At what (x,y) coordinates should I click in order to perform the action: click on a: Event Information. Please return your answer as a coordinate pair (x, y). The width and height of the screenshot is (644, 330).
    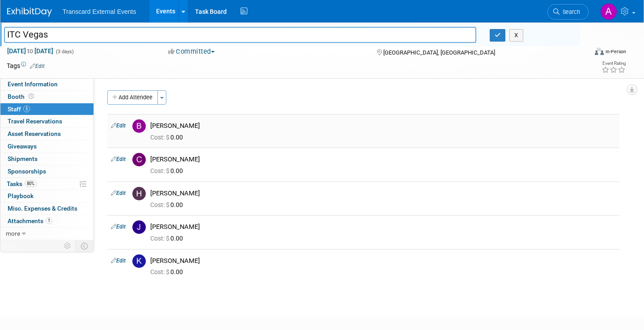
    Looking at the image, I should click on (47, 84).